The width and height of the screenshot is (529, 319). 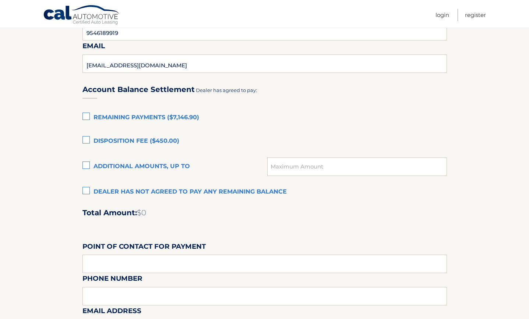 What do you see at coordinates (265, 141) in the screenshot?
I see `label: Disposition Fee ($450.00)` at bounding box center [265, 141].